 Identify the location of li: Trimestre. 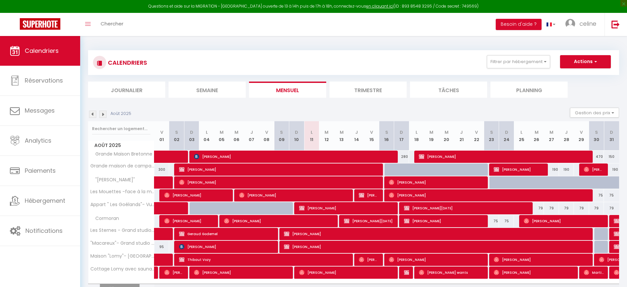
(368, 89).